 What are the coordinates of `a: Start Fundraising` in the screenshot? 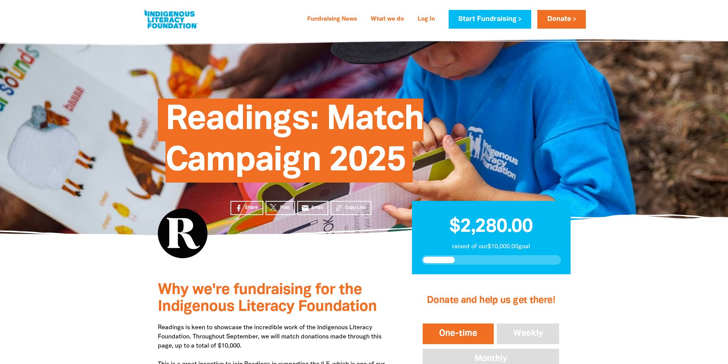 It's located at (490, 19).